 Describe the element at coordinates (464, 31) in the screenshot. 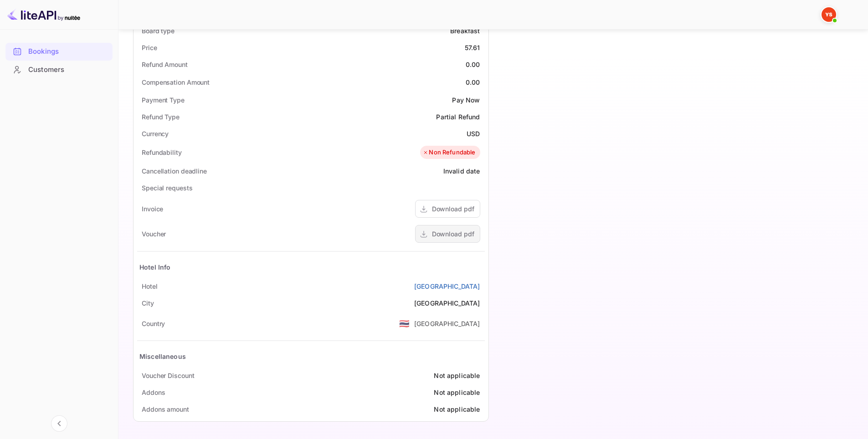

I see `div: Breakfast` at that location.